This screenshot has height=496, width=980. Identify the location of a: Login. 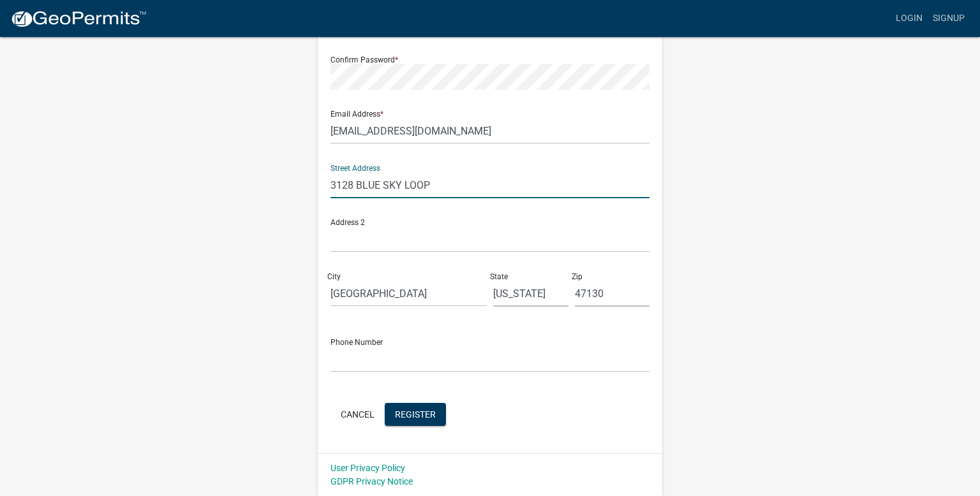
(910, 19).